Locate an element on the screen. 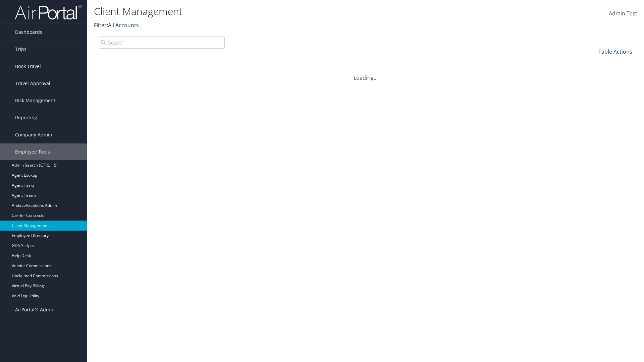 The image size is (644, 362). span: Dashboards is located at coordinates (29, 32).